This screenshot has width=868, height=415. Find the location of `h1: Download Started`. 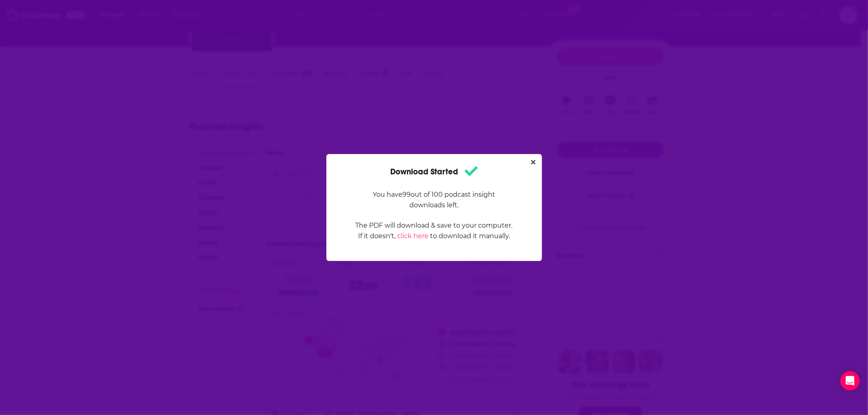

h1: Download Started is located at coordinates (434, 172).